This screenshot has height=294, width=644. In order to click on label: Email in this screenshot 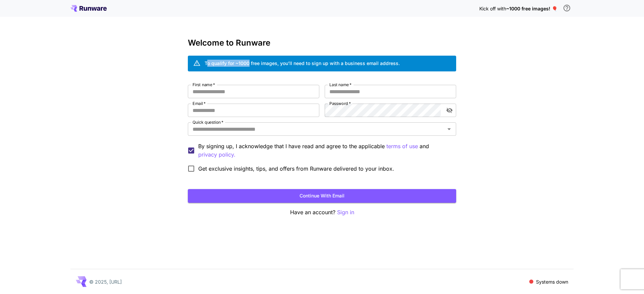, I will do `click(199, 103)`.